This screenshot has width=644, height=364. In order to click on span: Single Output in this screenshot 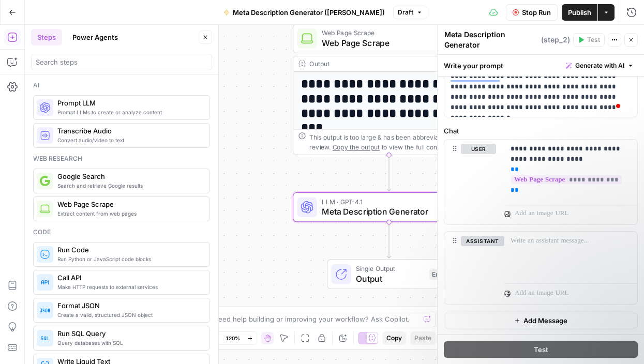, I will do `click(390, 269)`.